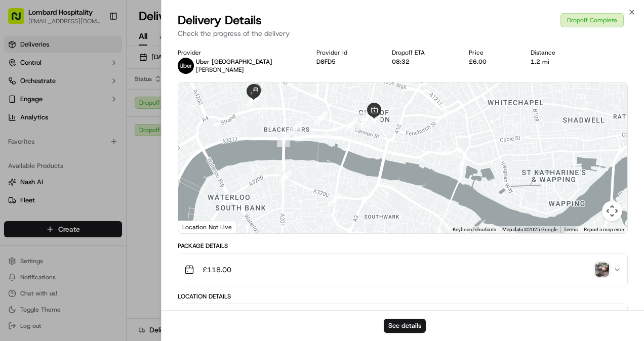 This screenshot has height=341, width=644. What do you see at coordinates (129, 230) in the screenshot?
I see `span: API Documentation` at bounding box center [129, 230].